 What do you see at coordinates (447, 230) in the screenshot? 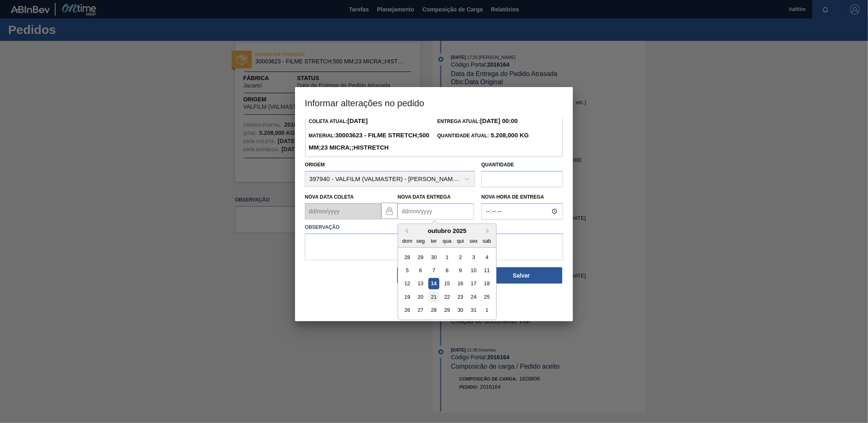
I see `div: outubro 2025` at bounding box center [447, 230].